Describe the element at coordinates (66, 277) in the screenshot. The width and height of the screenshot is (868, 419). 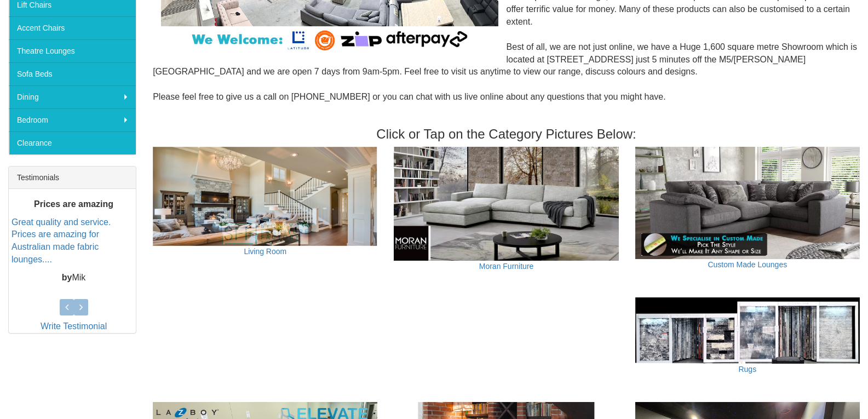
I see `b: by` at that location.